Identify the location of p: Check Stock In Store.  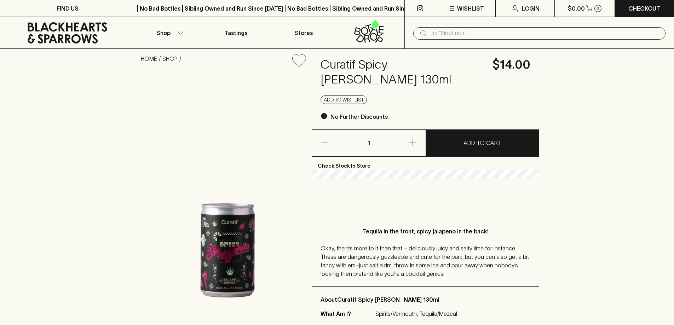
(425, 163).